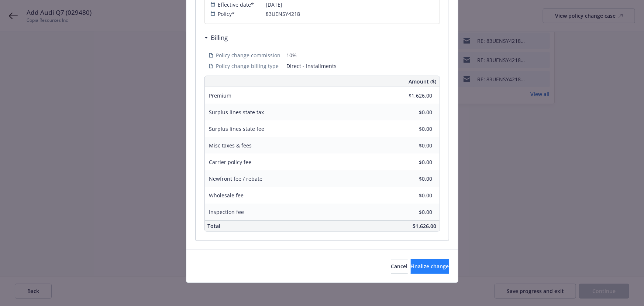 The width and height of the screenshot is (644, 306). What do you see at coordinates (236, 4) in the screenshot?
I see `span: Effective date*` at bounding box center [236, 4].